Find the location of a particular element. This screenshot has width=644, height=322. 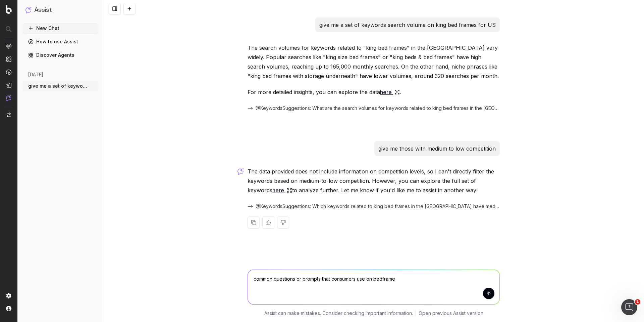

img: Studio is located at coordinates (9, 85).